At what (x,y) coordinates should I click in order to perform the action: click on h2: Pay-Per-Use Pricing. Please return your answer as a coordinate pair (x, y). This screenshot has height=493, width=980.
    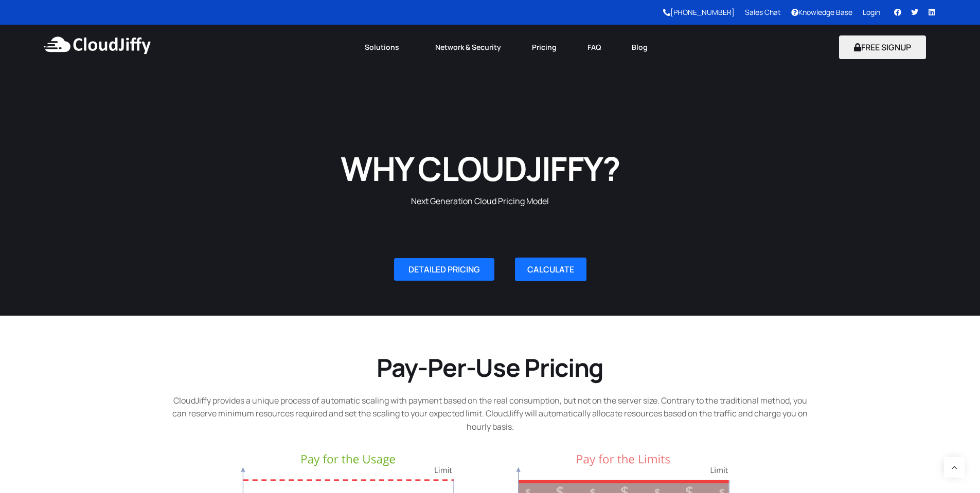
    Looking at the image, I should click on (490, 367).